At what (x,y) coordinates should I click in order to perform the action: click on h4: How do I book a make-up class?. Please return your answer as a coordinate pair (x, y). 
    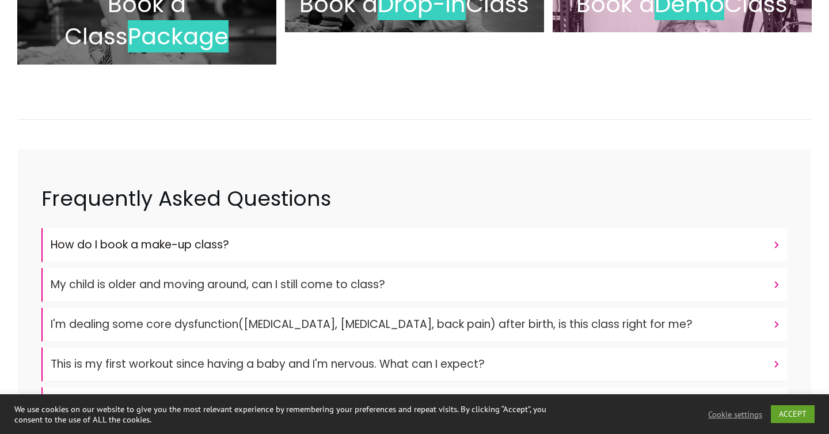
    Looking at the image, I should click on (409, 245).